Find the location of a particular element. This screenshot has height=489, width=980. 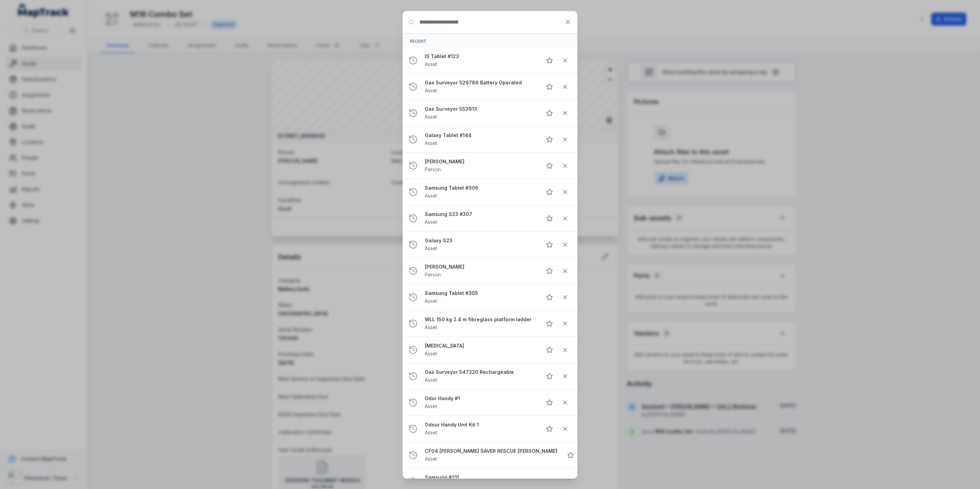

span: Recent is located at coordinates (418, 41).